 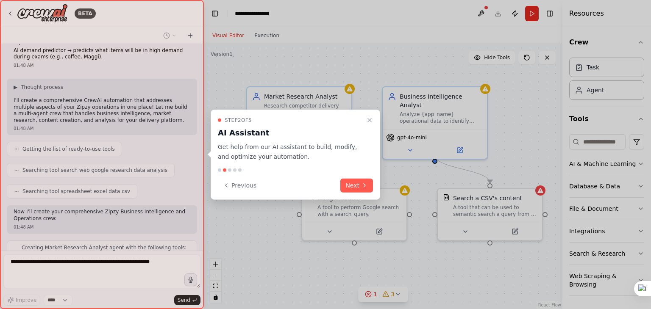 I want to click on h3: AI Assistant, so click(x=290, y=133).